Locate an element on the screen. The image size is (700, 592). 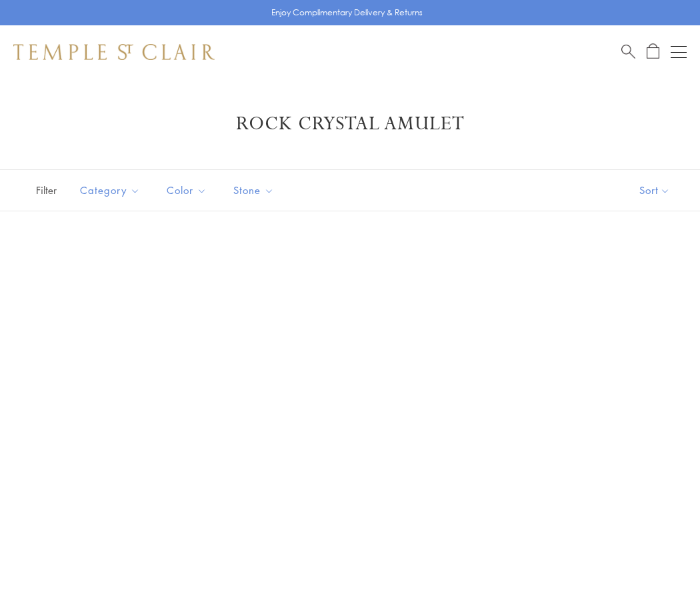
button: Category is located at coordinates (110, 190).